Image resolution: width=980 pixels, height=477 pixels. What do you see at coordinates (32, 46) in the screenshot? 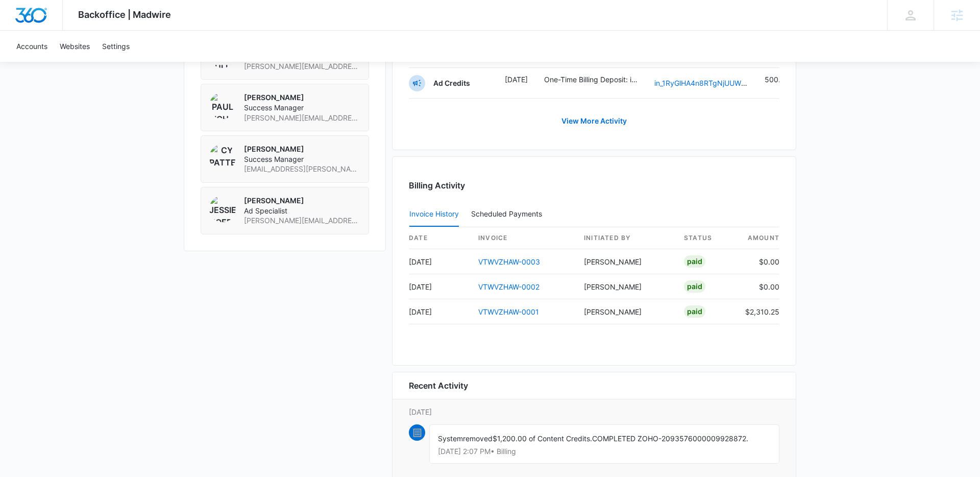
I see `a: Accounts` at bounding box center [32, 46].